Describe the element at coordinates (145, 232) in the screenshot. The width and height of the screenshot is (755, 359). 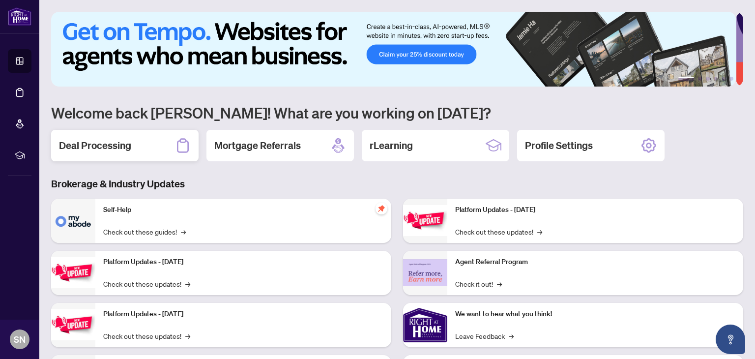
I see `a: Check out these guides!→` at that location.